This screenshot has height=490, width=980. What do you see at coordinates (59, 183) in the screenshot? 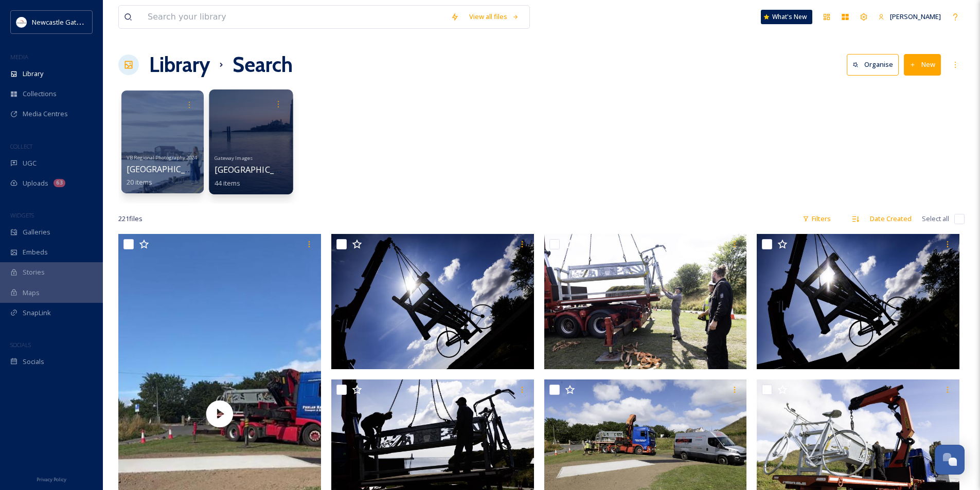
I see `div: 63` at bounding box center [59, 183].